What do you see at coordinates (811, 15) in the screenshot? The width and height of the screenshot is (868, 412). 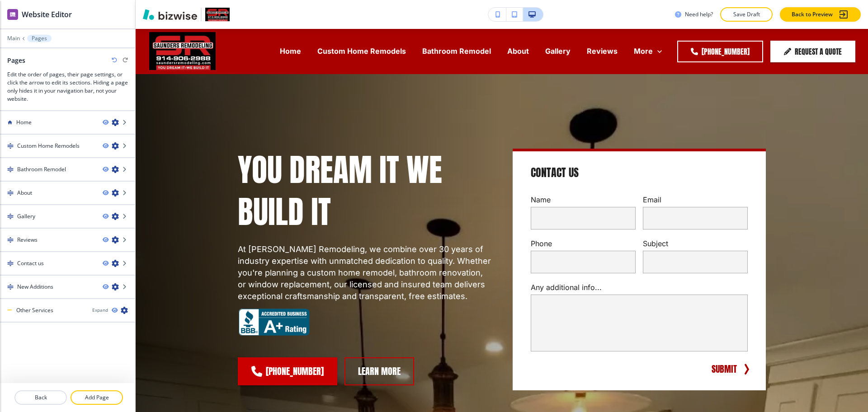 I see `p: Back to Preview` at bounding box center [811, 15].